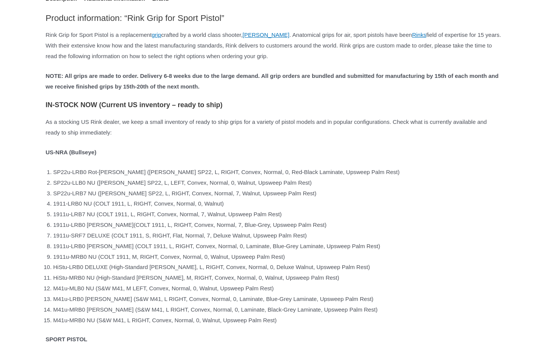 The width and height of the screenshot is (547, 342). I want to click on a: grip, so click(156, 35).